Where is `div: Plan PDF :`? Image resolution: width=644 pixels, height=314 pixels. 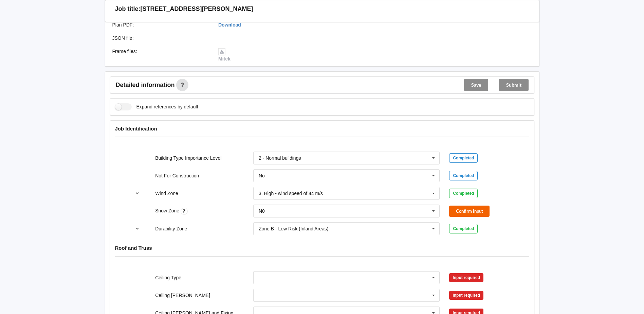
div: Plan PDF : is located at coordinates (161, 25).